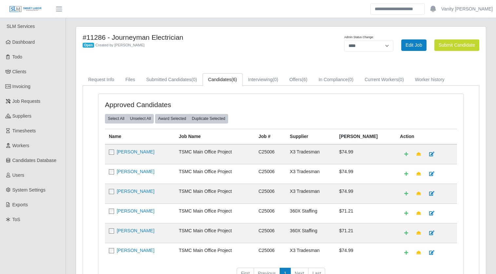 This screenshot has width=496, height=274. I want to click on h4: Approved Candidates, so click(176, 104).